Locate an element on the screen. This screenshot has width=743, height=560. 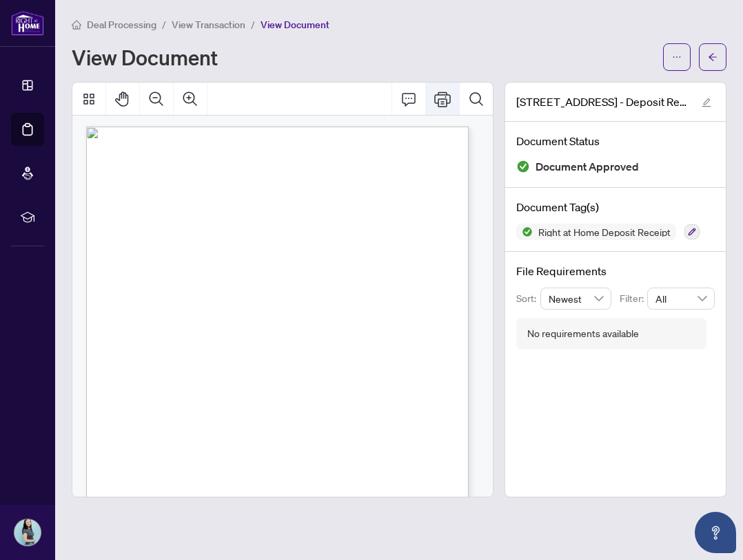
h4: File Requirements is located at coordinates (615, 271).